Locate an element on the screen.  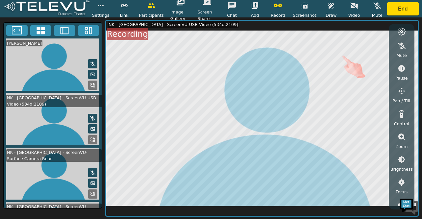
button: 4x4 is located at coordinates (41, 31).